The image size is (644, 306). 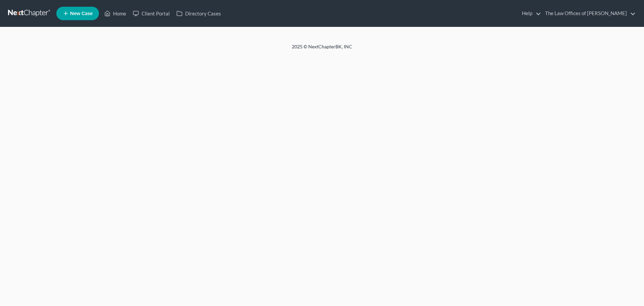 What do you see at coordinates (151, 13) in the screenshot?
I see `a: Client Portal` at bounding box center [151, 13].